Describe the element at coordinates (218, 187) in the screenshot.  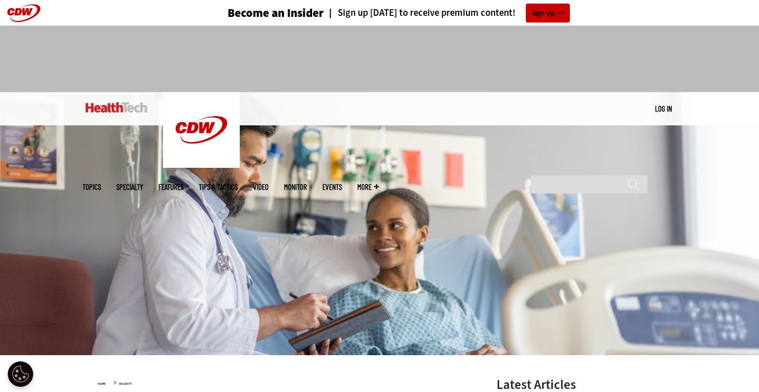
I see `a: Tips & Tactics` at that location.